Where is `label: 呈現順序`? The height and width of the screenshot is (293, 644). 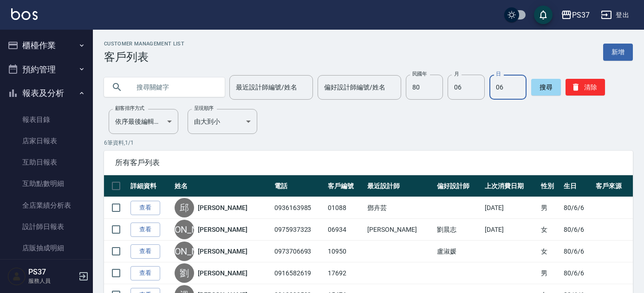
label: 呈現順序 is located at coordinates (204, 108).